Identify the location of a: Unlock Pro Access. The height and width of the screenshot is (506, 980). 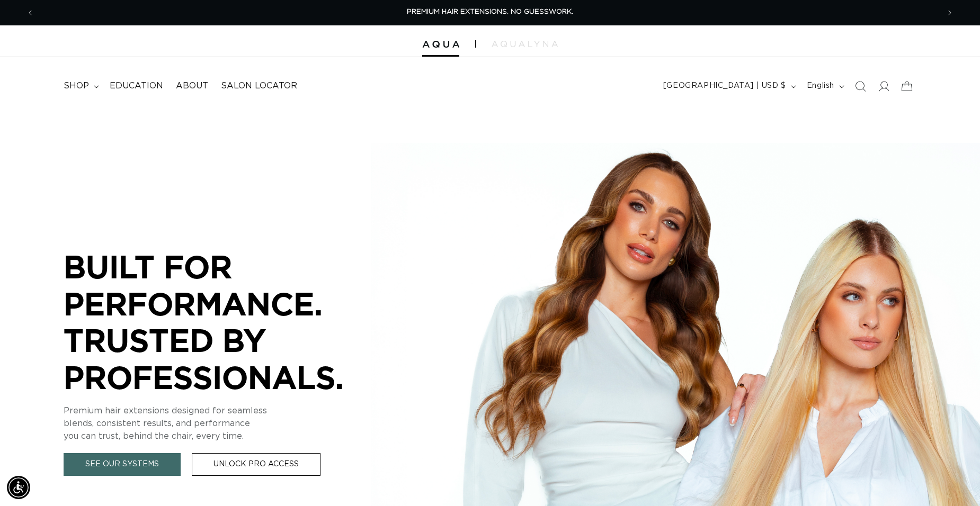
(256, 465).